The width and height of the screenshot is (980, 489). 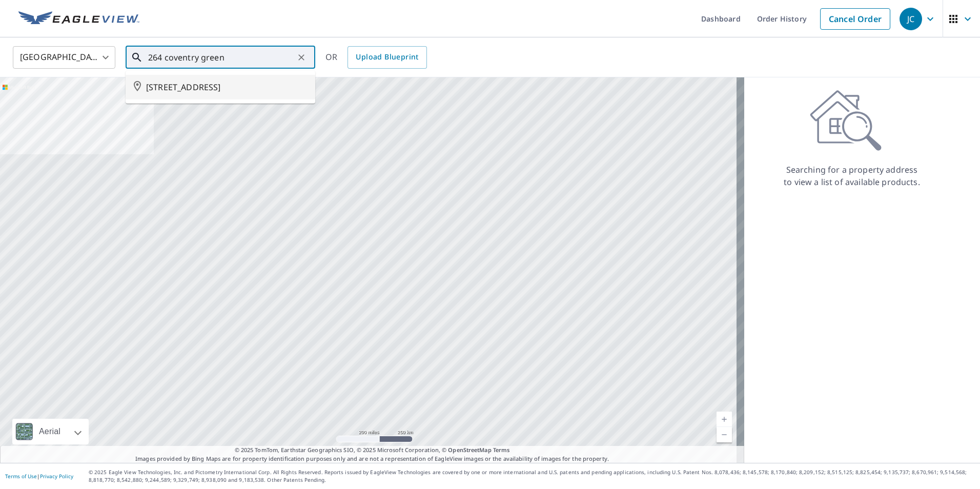 I want to click on a: Privacy Policy, so click(x=57, y=477).